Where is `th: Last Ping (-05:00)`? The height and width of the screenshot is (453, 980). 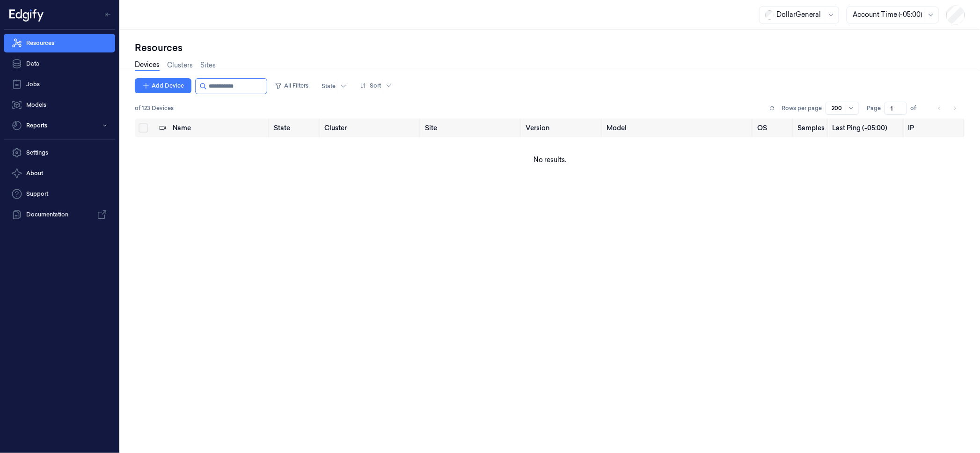 th: Last Ping (-05:00) is located at coordinates (866, 128).